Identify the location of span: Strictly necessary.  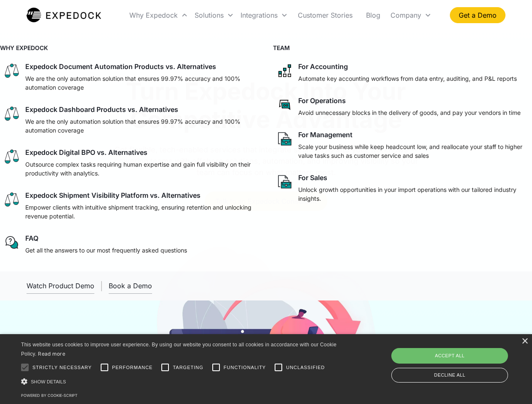
(62, 367).